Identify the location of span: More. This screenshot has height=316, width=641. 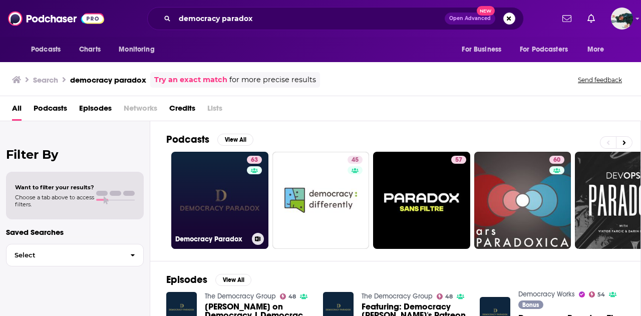
(596, 50).